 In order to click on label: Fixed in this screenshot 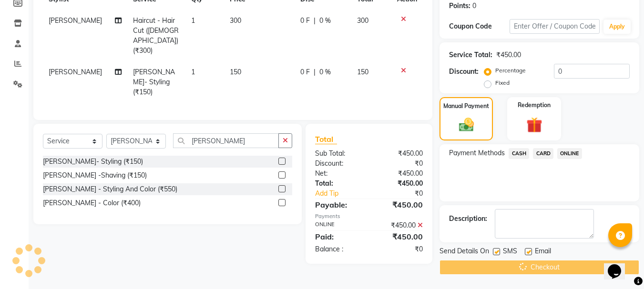, I will do `click(502, 83)`.